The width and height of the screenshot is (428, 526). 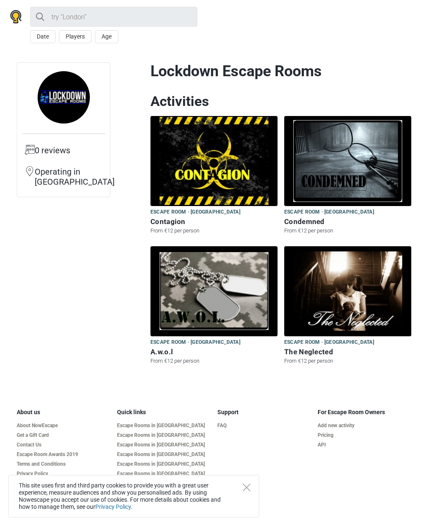 I want to click on h5: For Escape Room Owners, so click(x=365, y=412).